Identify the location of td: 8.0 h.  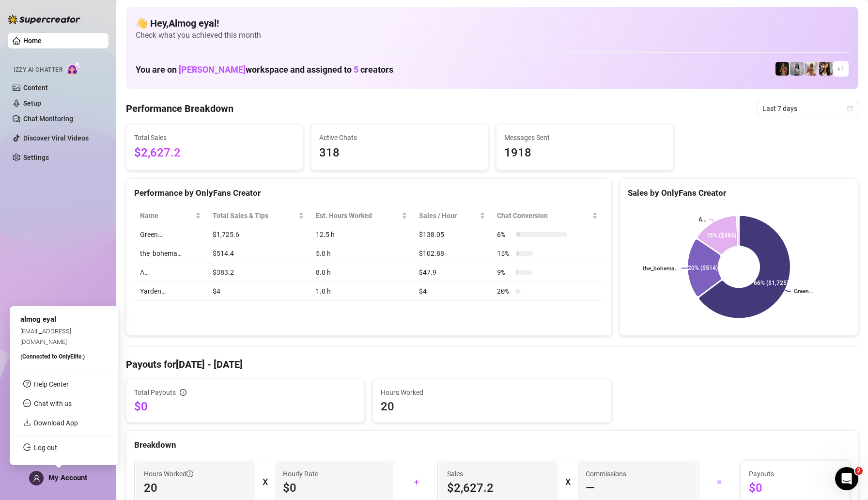
(361, 272).